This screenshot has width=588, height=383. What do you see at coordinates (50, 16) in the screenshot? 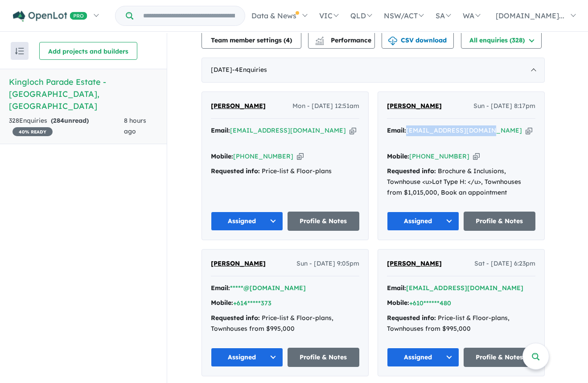
I see `img: Openlot PRO Logo White` at bounding box center [50, 16].